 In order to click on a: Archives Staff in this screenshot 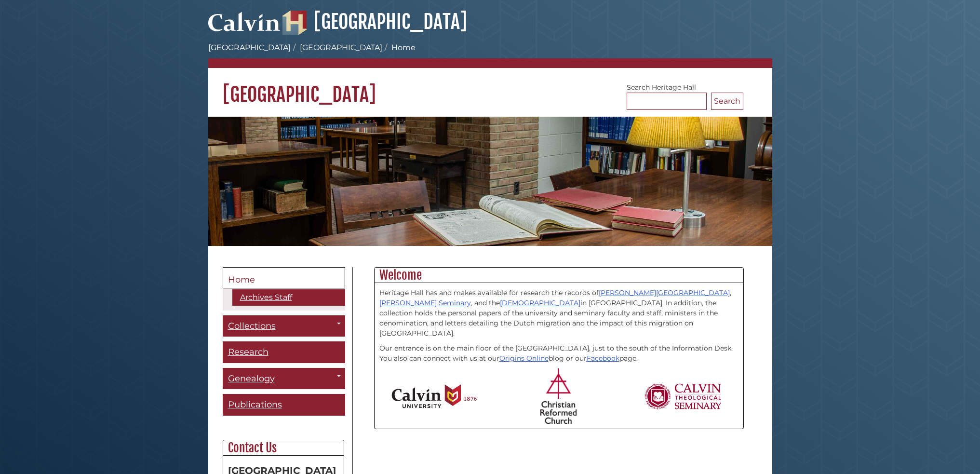, I will do `click(289, 297)`.